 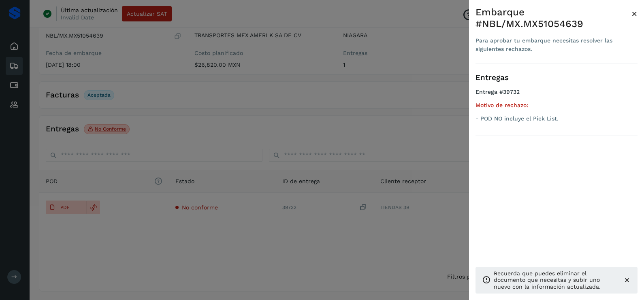 I want to click on div: Para aprobar tu embarque necesitas resolver las siguientes rechazos., so click(x=553, y=45).